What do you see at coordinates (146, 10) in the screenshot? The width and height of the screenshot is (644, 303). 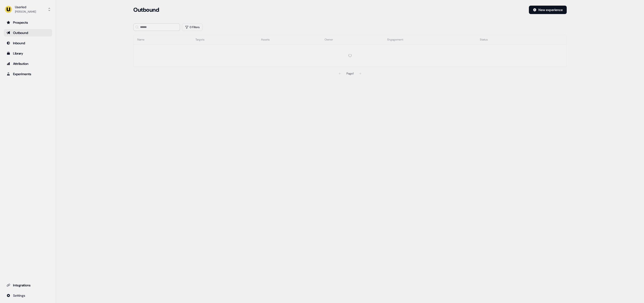 I see `h3: Outbound` at bounding box center [146, 10].